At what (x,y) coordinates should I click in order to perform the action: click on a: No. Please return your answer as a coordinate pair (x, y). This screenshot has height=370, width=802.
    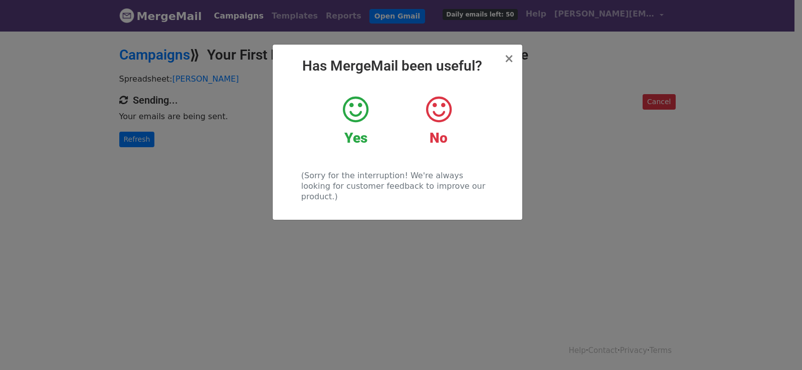
    Looking at the image, I should click on (438, 121).